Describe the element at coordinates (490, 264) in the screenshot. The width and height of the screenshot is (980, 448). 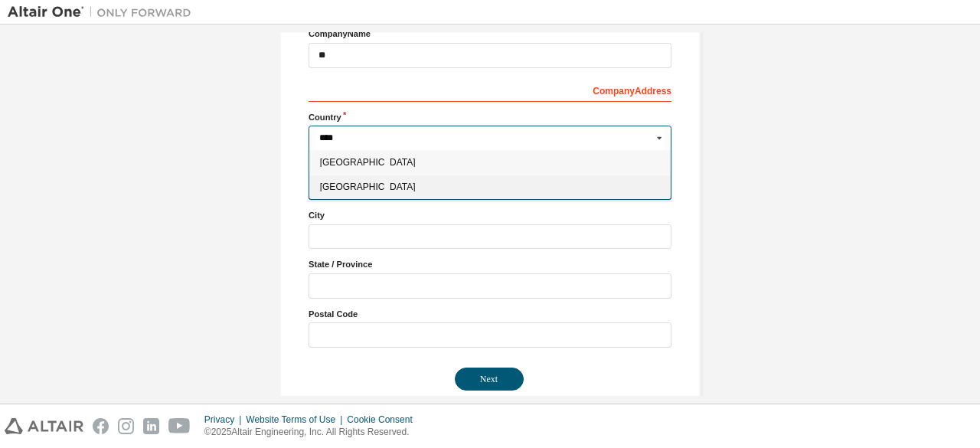
I see `label: State / Province` at that location.